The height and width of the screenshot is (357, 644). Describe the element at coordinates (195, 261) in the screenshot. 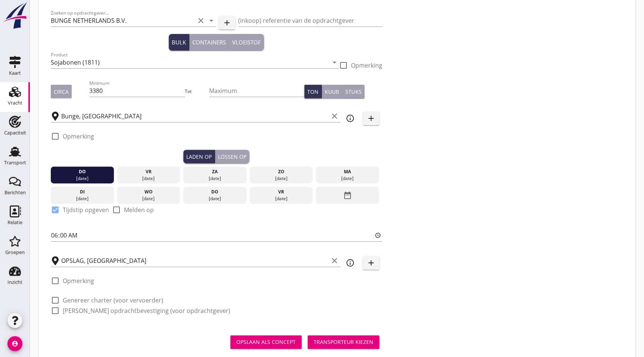

I see `input: Losplaats` at that location.